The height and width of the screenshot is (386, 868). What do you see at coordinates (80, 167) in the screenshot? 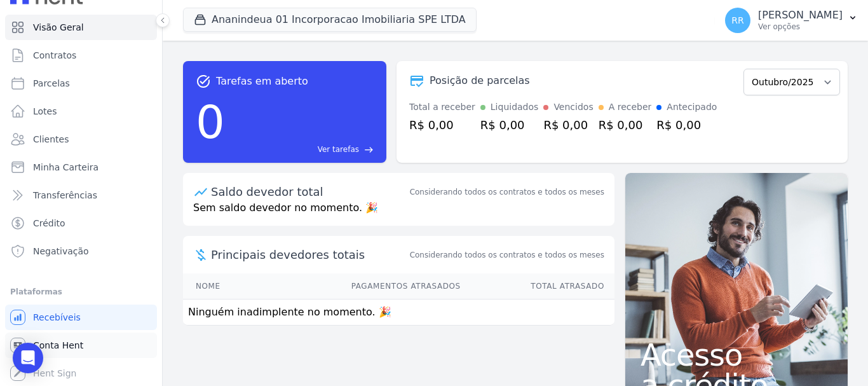
I see `a: Minha Carteira` at bounding box center [80, 167].